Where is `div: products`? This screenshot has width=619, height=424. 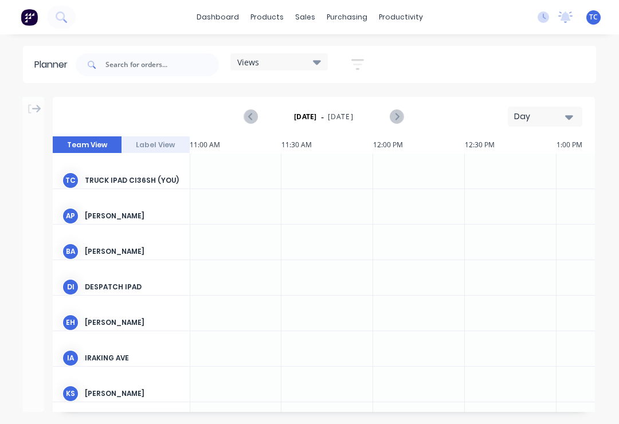
div: products is located at coordinates (267, 17).